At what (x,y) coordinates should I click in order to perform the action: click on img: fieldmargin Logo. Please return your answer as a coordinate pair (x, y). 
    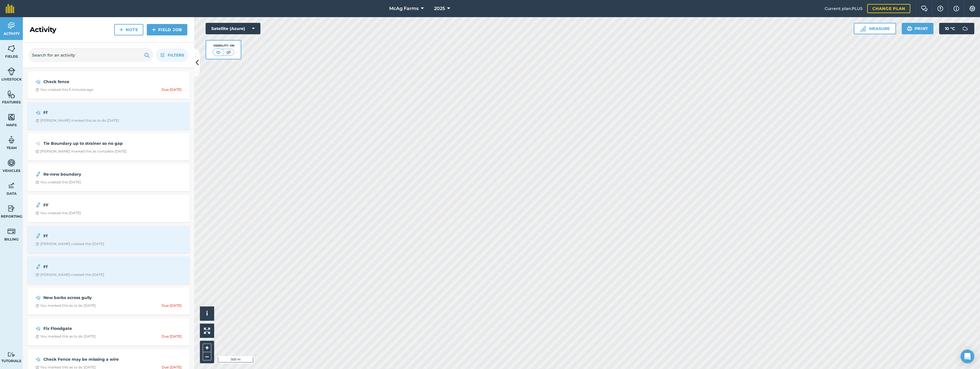
    Looking at the image, I should click on (10, 9).